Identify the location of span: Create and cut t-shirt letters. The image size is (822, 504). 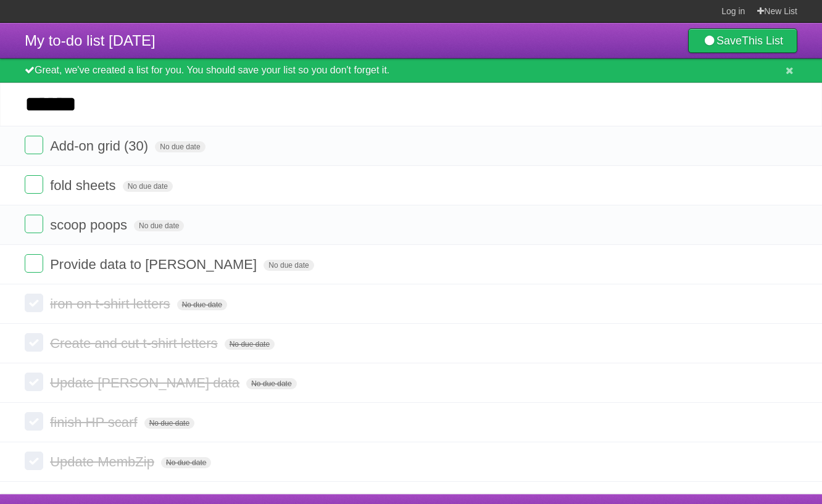
(135, 343).